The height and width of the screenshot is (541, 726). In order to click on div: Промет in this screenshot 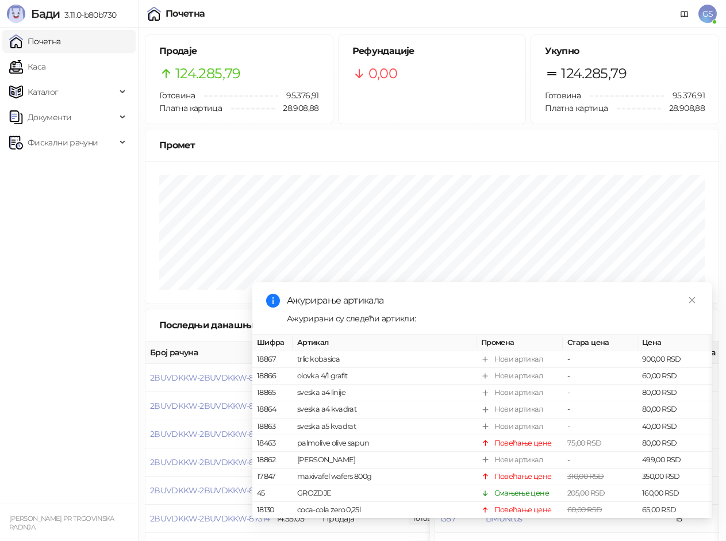, I will do `click(432, 145)`.